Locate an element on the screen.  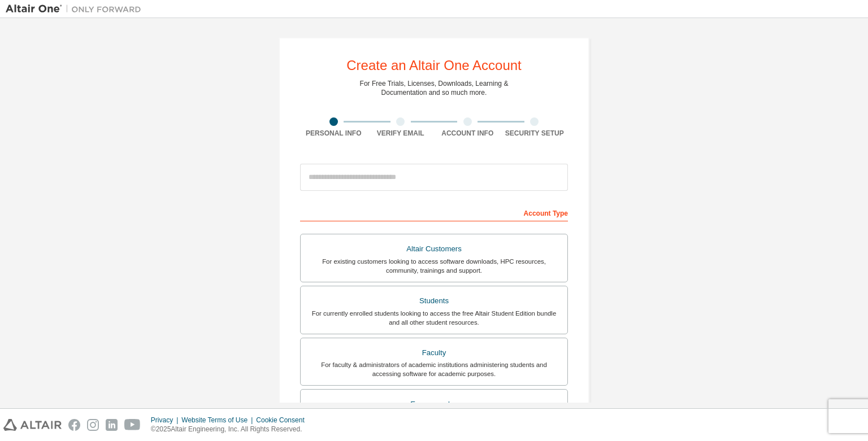
img: altair_logo.svg is located at coordinates (32, 425).